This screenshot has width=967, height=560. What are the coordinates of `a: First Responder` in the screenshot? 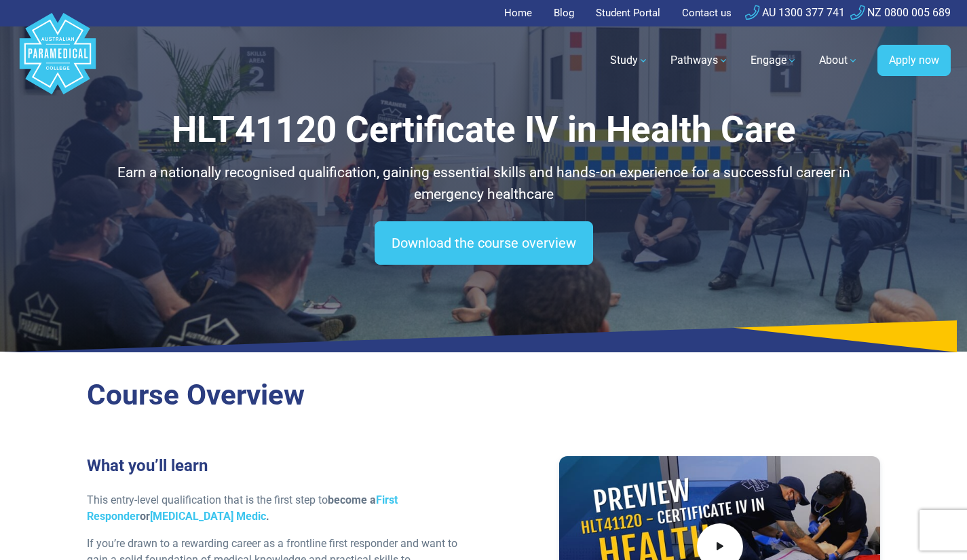 It's located at (242, 508).